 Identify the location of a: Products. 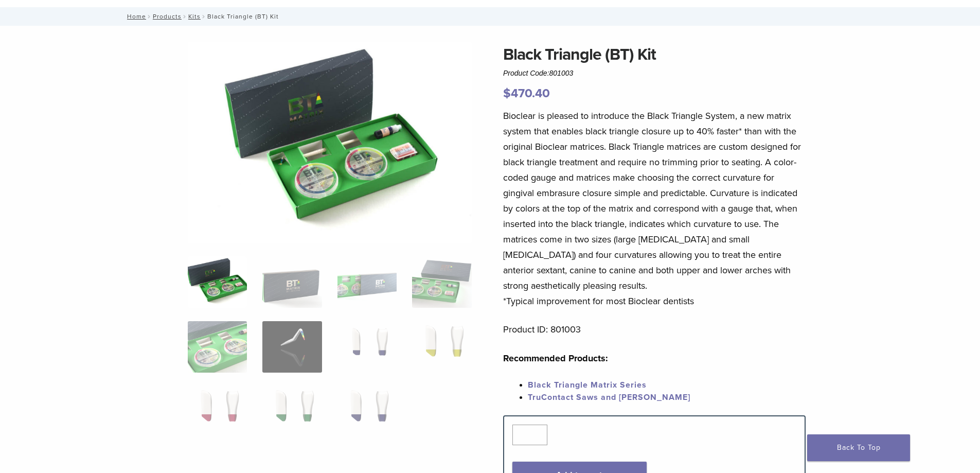
(167, 17).